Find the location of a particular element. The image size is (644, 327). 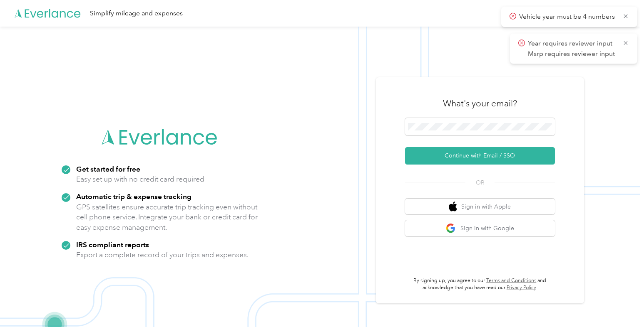

p: Export a complete record of your trips and expenses. is located at coordinates (162, 255).